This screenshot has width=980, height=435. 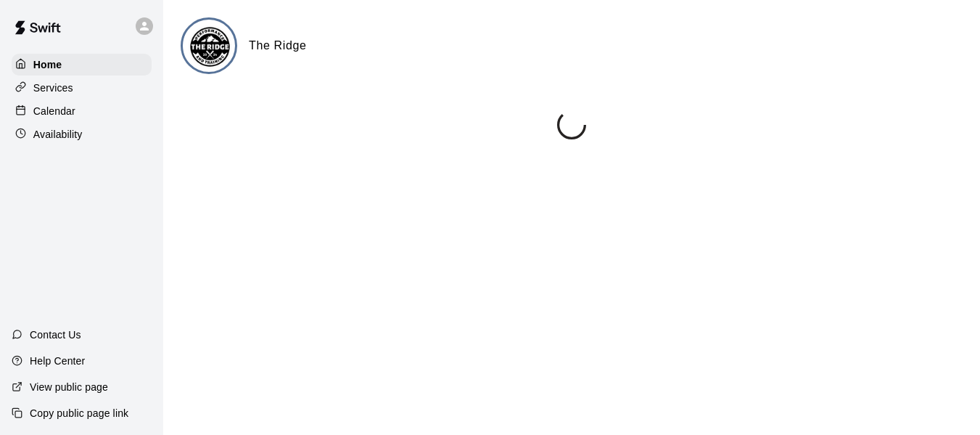 What do you see at coordinates (278, 46) in the screenshot?
I see `h6: The Ridge` at bounding box center [278, 46].